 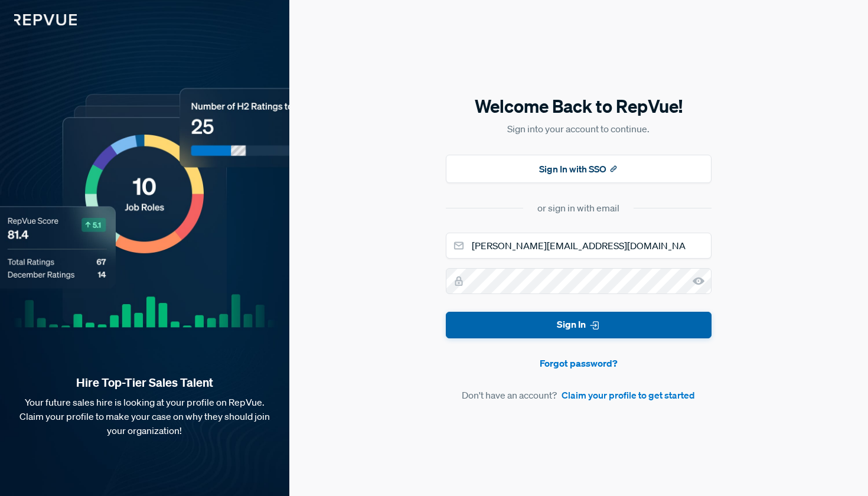 I want to click on button: Sign In, so click(x=578, y=325).